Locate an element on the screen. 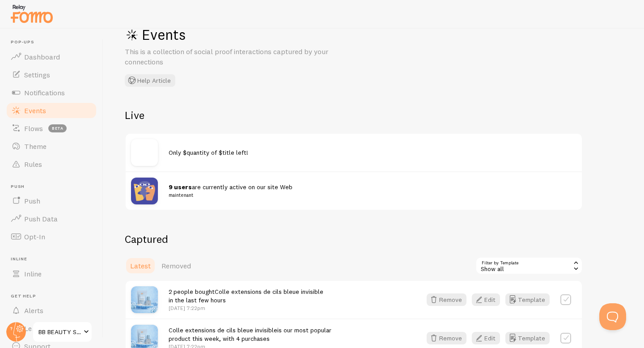  a: Flows beta is located at coordinates (51, 128).